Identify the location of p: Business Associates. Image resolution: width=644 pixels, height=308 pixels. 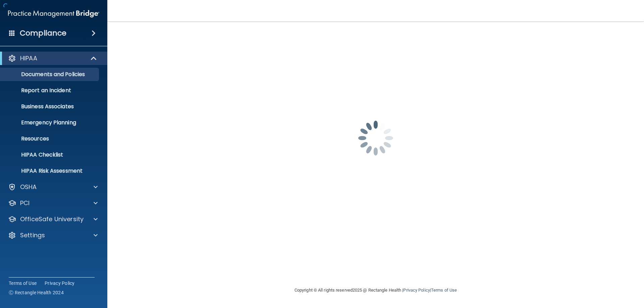
(50, 106).